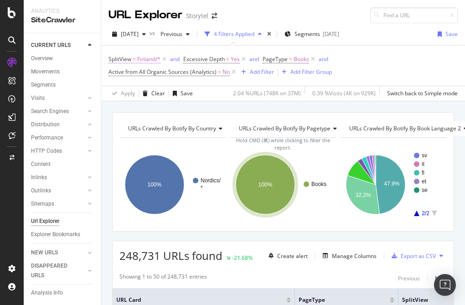 The image size is (465, 305). I want to click on span: vs, so click(153, 33).